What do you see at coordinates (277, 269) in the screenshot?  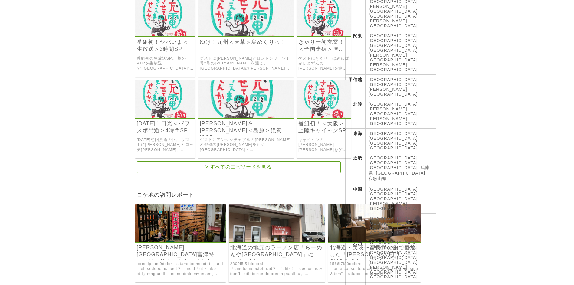 I see `a: 2809l5i51dolorsi「ametconsecteturad？」”elits！！doeiusmo＆tem”i、utlaboreetdoloremagnaaliqu。enim8955a6m...` at bounding box center [277, 269].